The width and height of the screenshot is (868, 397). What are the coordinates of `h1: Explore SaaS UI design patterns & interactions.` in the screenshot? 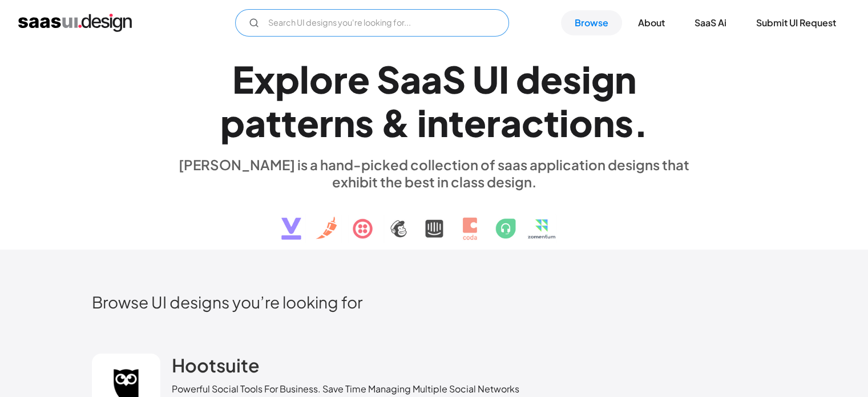 It's located at (434, 101).